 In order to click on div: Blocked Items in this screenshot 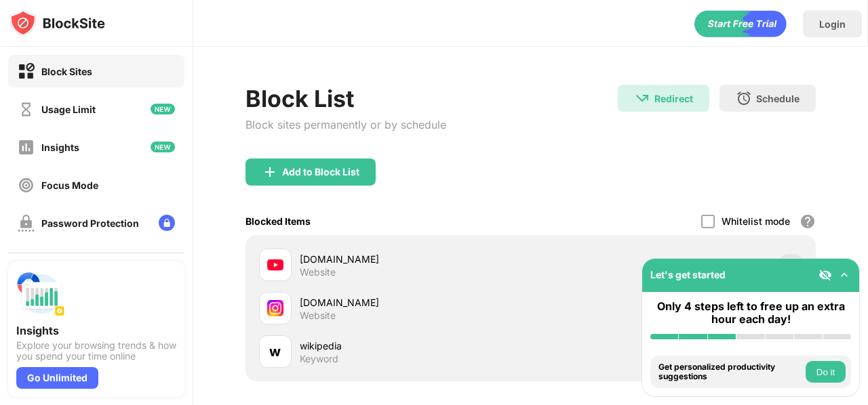, I will do `click(278, 221)`.